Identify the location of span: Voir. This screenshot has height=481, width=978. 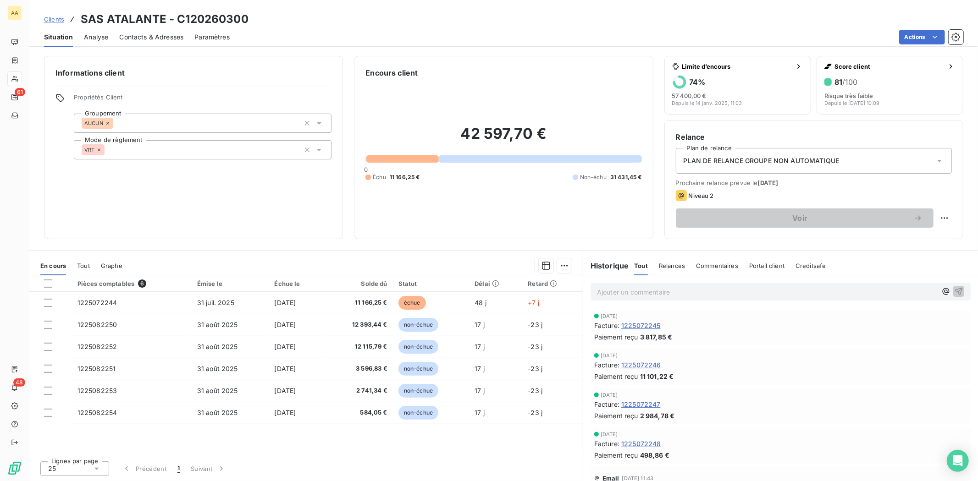
(800, 218).